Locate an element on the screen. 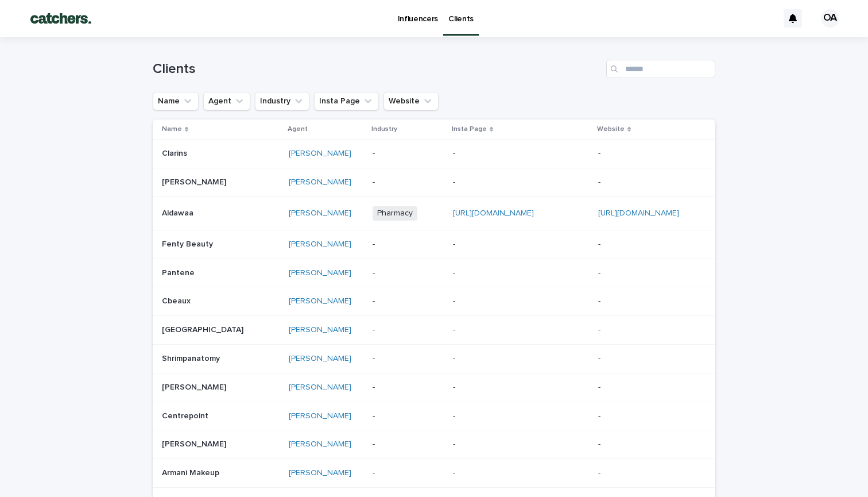  p: Cbeaux is located at coordinates (177, 300).